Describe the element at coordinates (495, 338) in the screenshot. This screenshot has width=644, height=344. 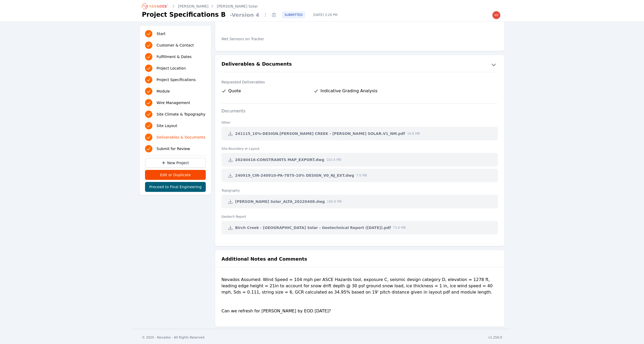
I see `div: v1.250.0` at that location.